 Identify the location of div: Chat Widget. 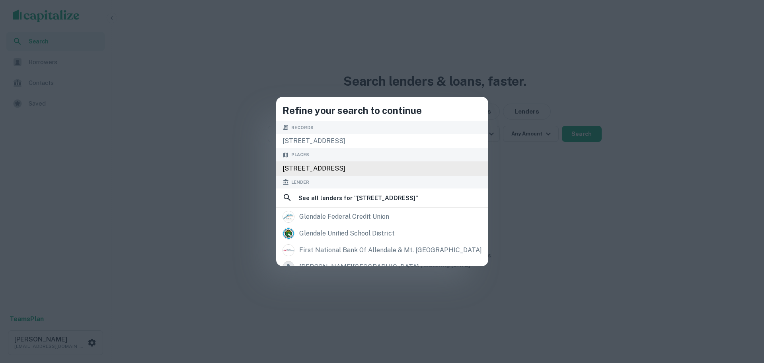
(744, 318).